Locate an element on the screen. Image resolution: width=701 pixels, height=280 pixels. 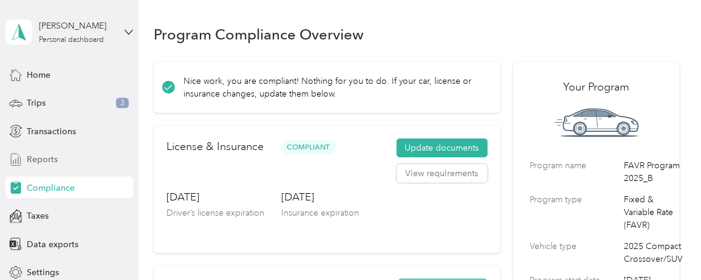
h2: Your Program is located at coordinates (596, 87).